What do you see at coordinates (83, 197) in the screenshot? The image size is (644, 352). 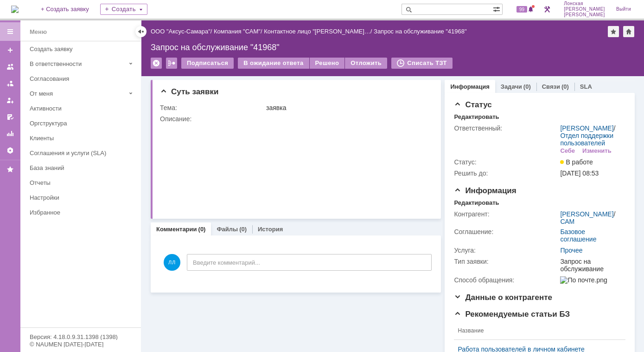 I see `div: Настройки` at bounding box center [83, 197].